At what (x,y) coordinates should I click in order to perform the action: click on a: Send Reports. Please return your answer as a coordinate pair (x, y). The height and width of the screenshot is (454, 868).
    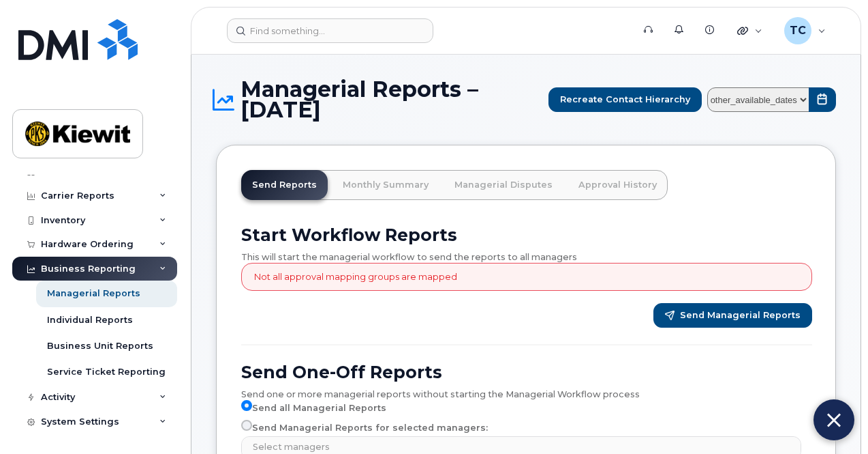
    Looking at the image, I should click on (285, 184).